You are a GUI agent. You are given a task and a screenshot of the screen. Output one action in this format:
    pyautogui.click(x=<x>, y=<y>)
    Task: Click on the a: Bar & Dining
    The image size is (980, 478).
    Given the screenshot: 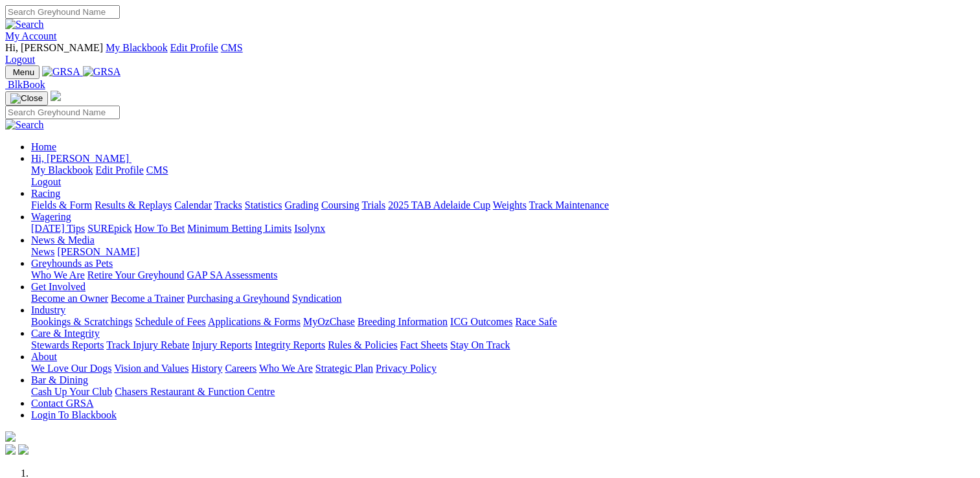 What is the action you would take?
    pyautogui.click(x=59, y=380)
    